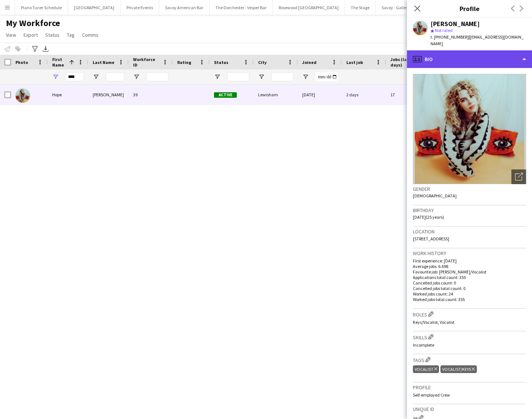 The width and height of the screenshot is (532, 419). What do you see at coordinates (45, 49) in the screenshot?
I see `app-action-btn: Export XLSX` at bounding box center [45, 49].